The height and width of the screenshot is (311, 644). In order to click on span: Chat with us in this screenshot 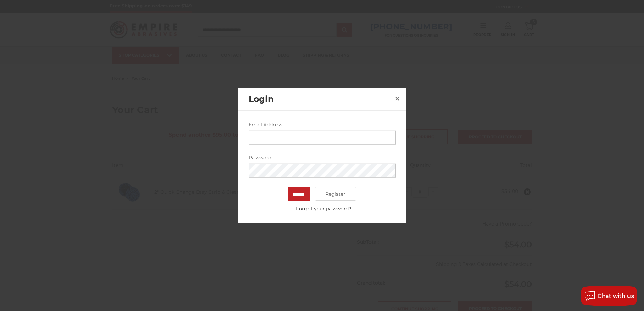, I will do `click(616, 296)`.